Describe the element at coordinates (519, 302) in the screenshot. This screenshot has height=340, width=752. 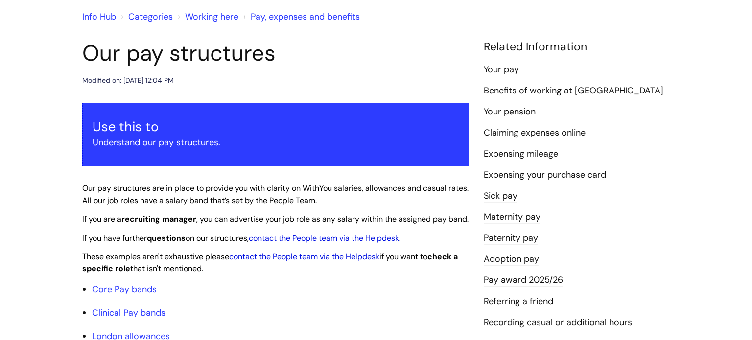
I see `a: Referring a friend` at that location.